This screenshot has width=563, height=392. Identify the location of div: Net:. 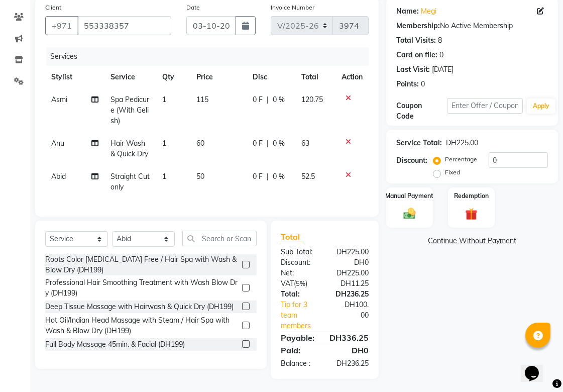
(299, 273).